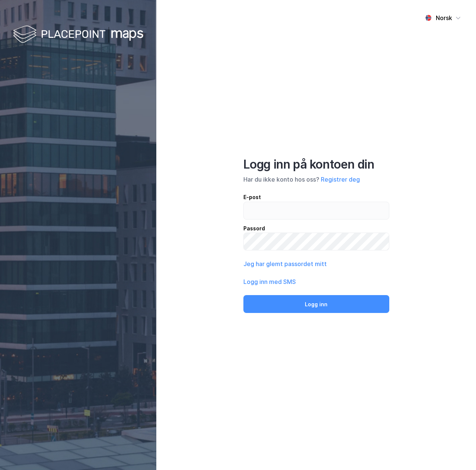 This screenshot has width=476, height=470. Describe the element at coordinates (340, 179) in the screenshot. I see `button: Registrer deg` at that location.